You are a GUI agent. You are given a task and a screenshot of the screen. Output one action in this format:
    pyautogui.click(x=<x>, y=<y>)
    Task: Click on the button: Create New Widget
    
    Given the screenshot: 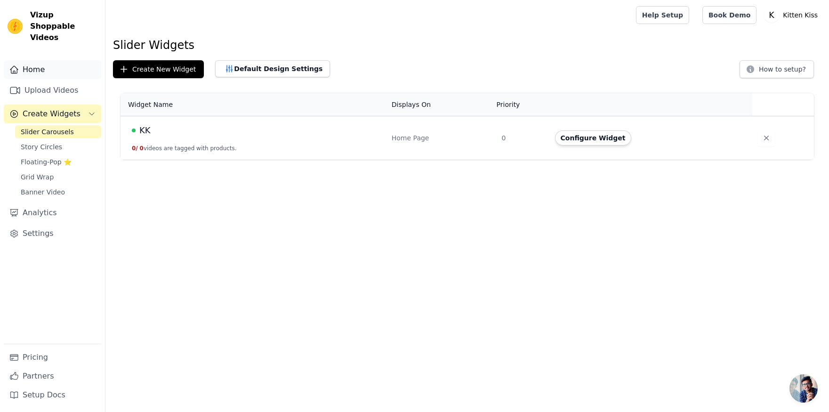 What is the action you would take?
    pyautogui.click(x=158, y=69)
    